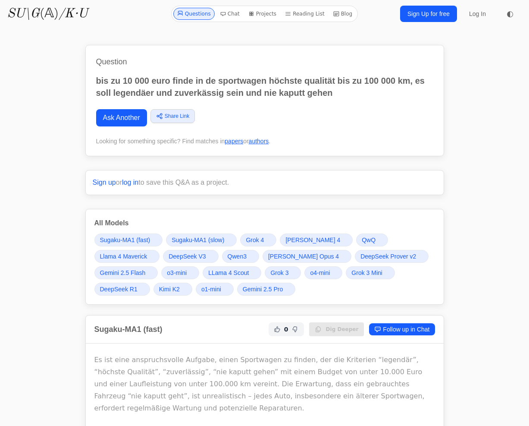 The width and height of the screenshot is (529, 426). What do you see at coordinates (265, 141) in the screenshot?
I see `div: Looking for something specific? Find matches in or .` at bounding box center [265, 141].